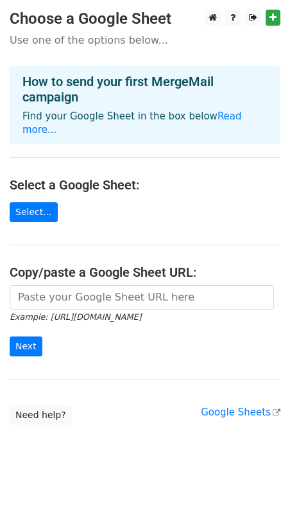 This screenshot has height=515, width=290. What do you see at coordinates (40, 415) in the screenshot?
I see `a: Need help?` at bounding box center [40, 415].